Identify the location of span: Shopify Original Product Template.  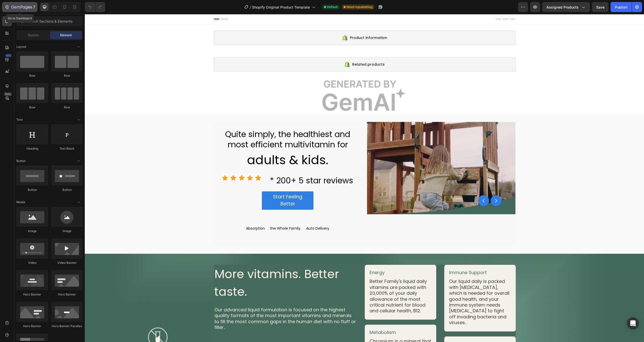
(281, 7).